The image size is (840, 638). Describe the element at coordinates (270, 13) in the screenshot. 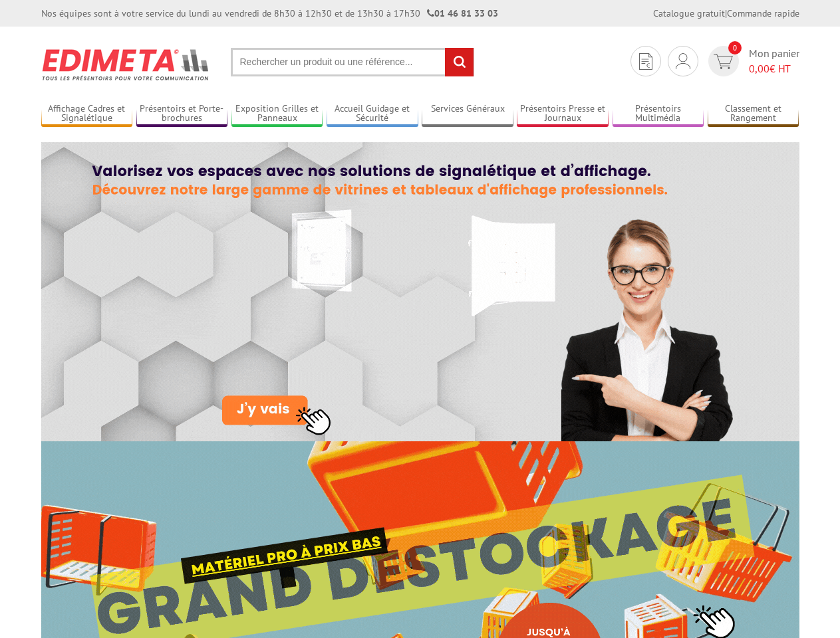

I see `div: Nos équipes sont à votre service du lundi au vendredi de 8h30 à 12h30 et de 13h30 à 17h30` at that location.